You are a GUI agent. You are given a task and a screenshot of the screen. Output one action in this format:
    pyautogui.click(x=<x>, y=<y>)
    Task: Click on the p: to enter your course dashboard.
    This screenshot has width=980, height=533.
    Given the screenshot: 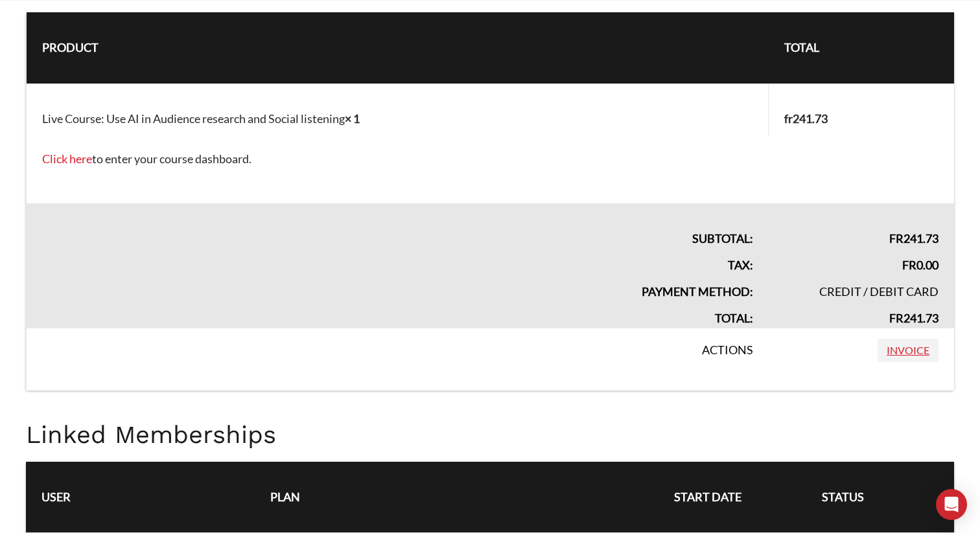 What is the action you would take?
    pyautogui.click(x=490, y=159)
    